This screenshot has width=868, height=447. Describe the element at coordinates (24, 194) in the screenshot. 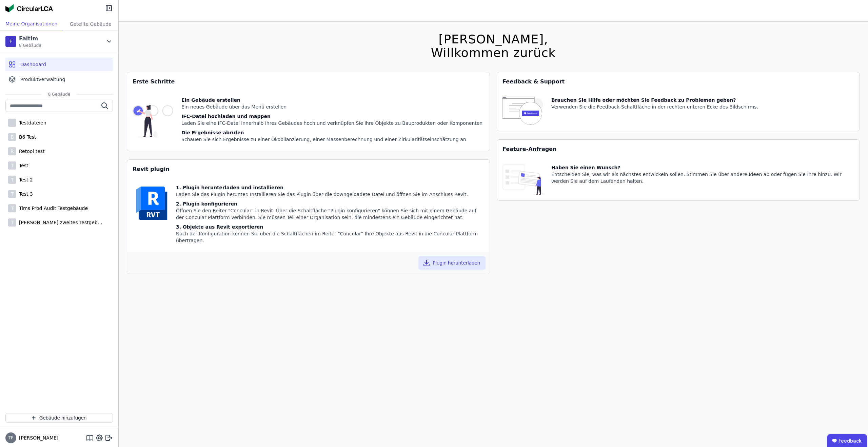

I see `div: Test 3` at that location.